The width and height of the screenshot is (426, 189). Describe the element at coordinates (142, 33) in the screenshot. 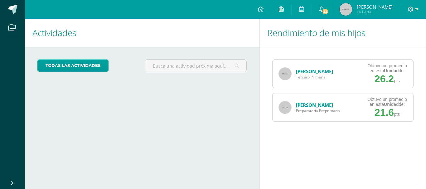

I see `h1: Actividades` at that location.